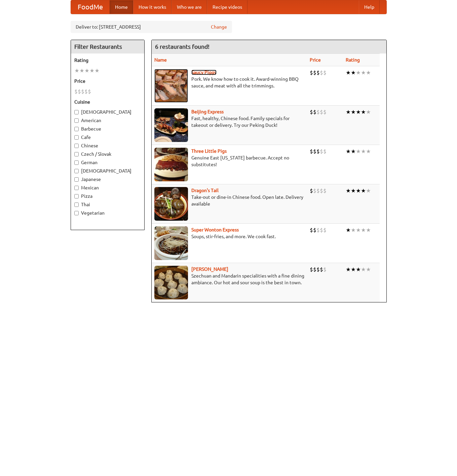  I want to click on label: Japanese, so click(107, 179).